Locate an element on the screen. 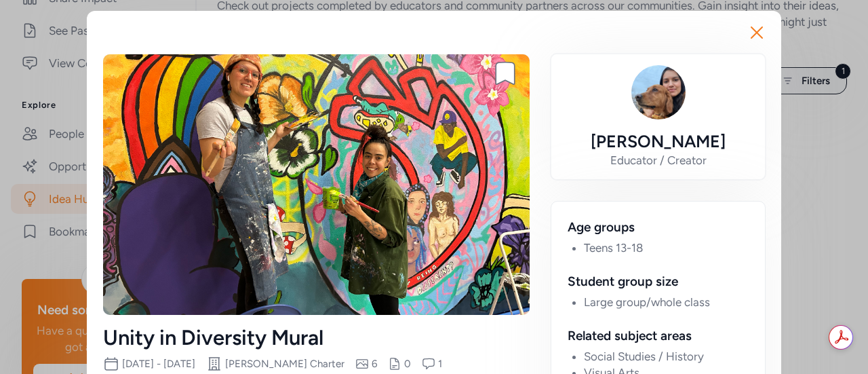 The width and height of the screenshot is (868, 374). div: 6 is located at coordinates (374, 364).